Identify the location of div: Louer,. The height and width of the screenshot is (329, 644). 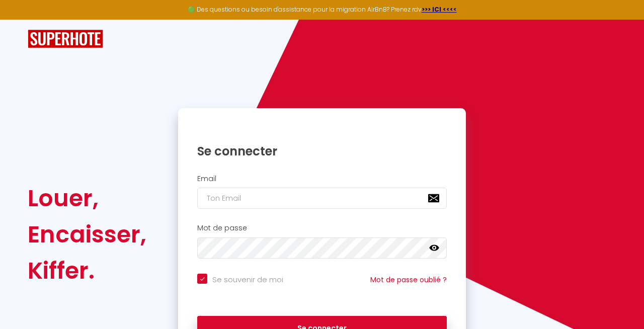
(87, 198).